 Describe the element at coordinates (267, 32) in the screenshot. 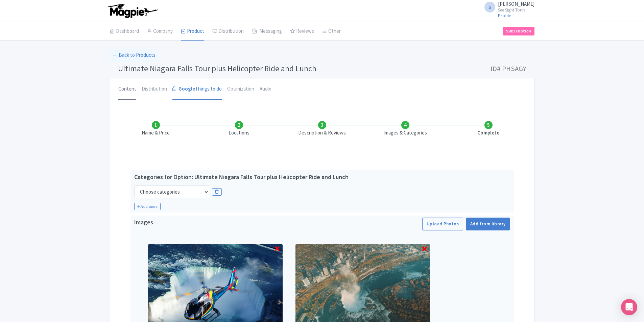

I see `a: Messaging` at that location.